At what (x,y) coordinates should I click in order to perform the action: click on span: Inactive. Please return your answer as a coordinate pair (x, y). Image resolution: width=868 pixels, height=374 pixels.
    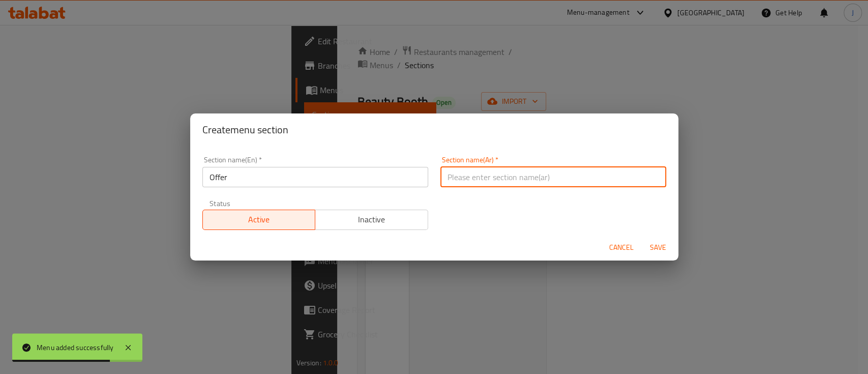
    Looking at the image, I should click on (372, 219).